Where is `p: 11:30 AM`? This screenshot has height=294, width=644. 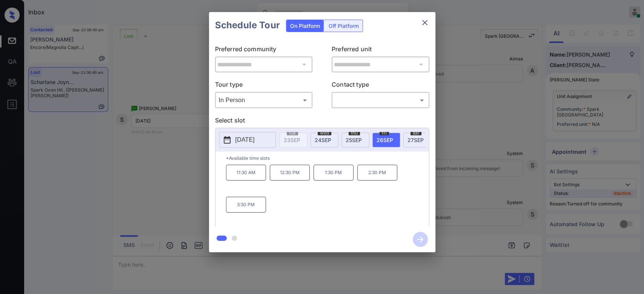
p: 11:30 AM is located at coordinates (246, 172).